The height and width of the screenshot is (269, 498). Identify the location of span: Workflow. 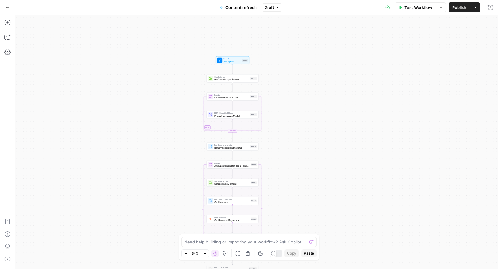
(232, 59).